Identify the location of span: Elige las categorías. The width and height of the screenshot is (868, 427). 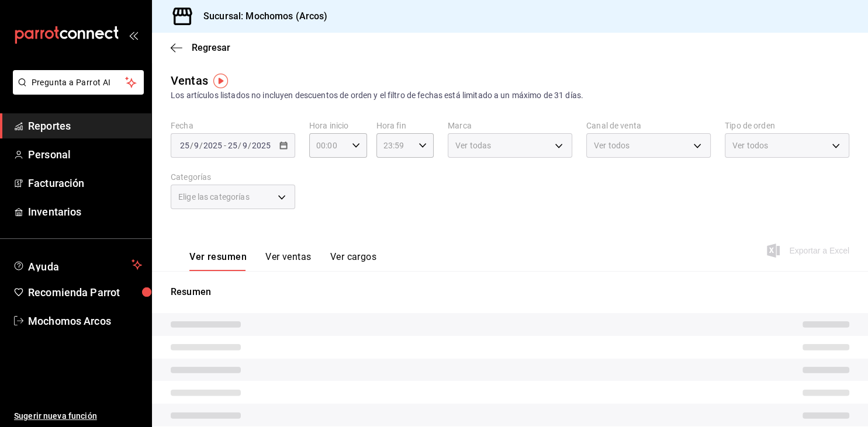
(214, 197).